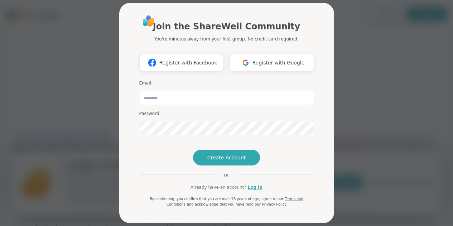  I want to click on p: You're minutes away from your first group. No credit card required., so click(226, 39).